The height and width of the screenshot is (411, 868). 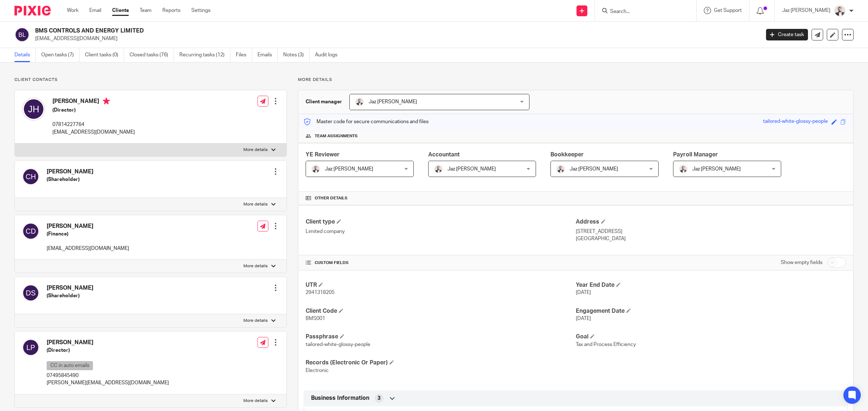 I want to click on p: Master code for secure communications and files, so click(x=366, y=122).